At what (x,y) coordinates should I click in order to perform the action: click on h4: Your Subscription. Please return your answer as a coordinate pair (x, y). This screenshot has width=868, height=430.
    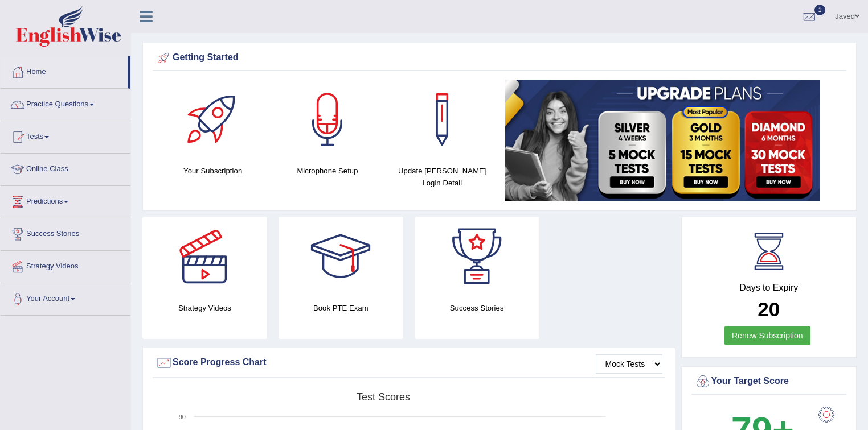
    Looking at the image, I should click on (212, 171).